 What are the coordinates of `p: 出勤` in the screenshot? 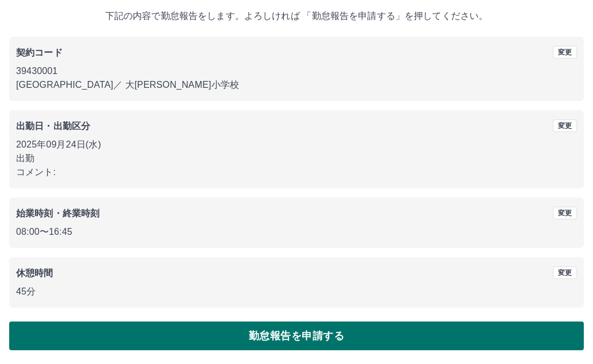 It's located at (297, 159).